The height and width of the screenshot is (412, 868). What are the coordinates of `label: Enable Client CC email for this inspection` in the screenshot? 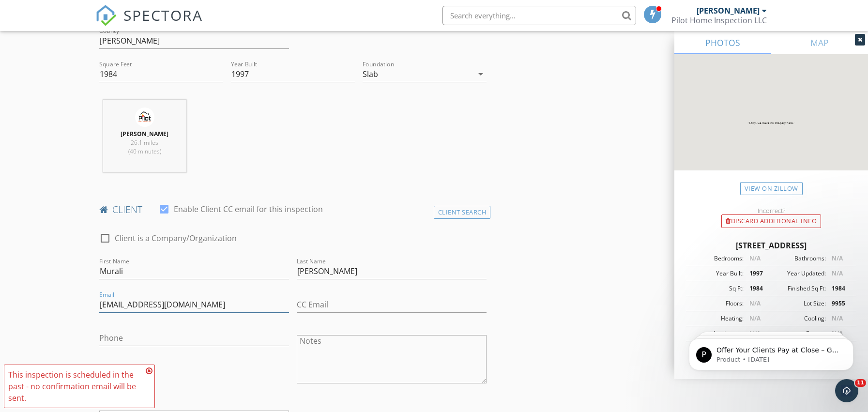 It's located at (248, 209).